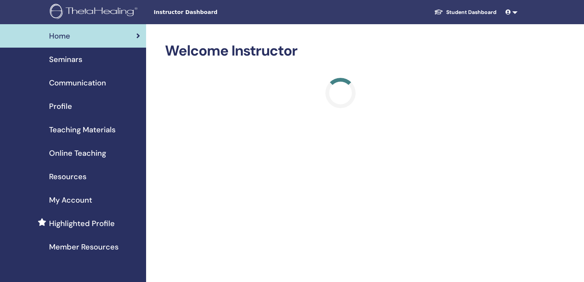  I want to click on span: My Account, so click(71, 200).